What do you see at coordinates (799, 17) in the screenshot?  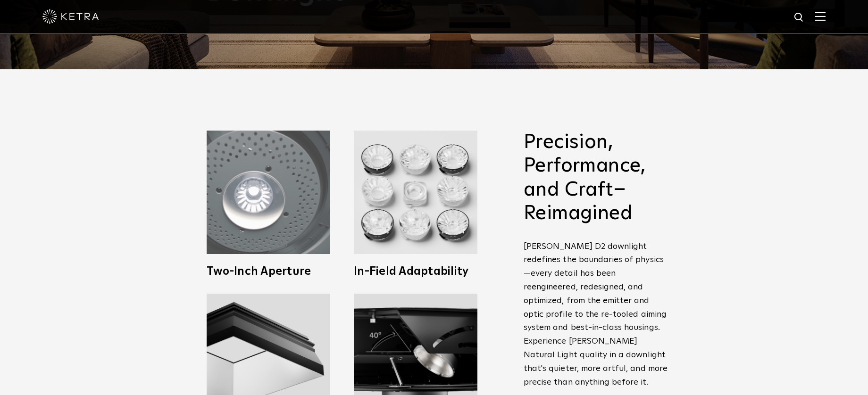 I see `img: search icon` at bounding box center [799, 17].